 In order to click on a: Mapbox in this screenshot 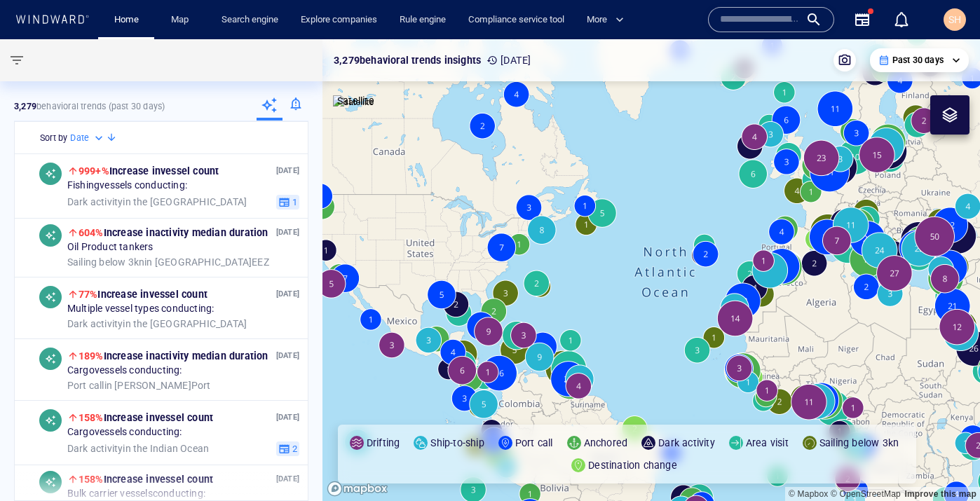, I will do `click(808, 494)`.